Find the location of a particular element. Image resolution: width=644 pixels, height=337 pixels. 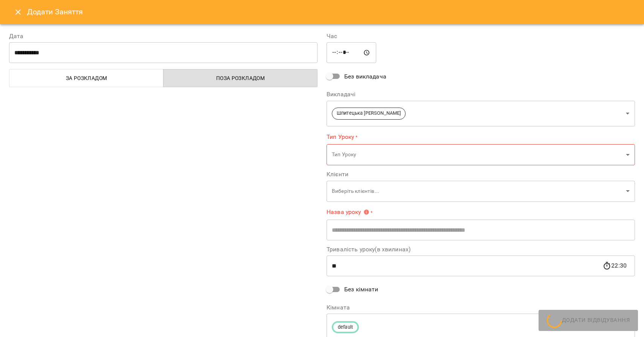

span: Назва уроку is located at coordinates (348, 212).